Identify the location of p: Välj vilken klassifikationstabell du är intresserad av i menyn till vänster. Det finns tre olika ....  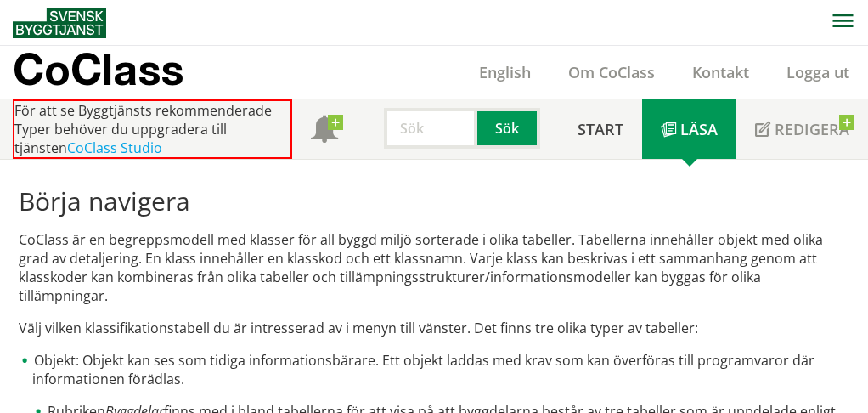
(434, 328).